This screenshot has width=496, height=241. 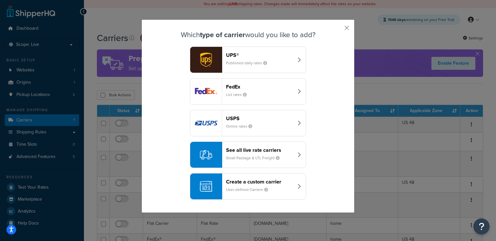 I want to click on img: icon-carrier-liverate-becf4550.svg, so click(x=206, y=155).